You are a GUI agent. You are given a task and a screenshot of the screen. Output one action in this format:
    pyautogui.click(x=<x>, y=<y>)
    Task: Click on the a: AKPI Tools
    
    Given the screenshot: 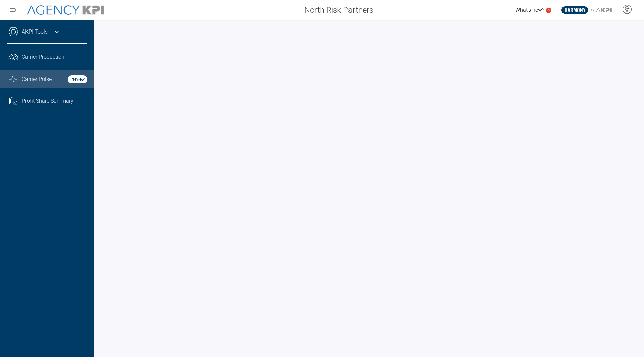 What is the action you would take?
    pyautogui.click(x=34, y=32)
    